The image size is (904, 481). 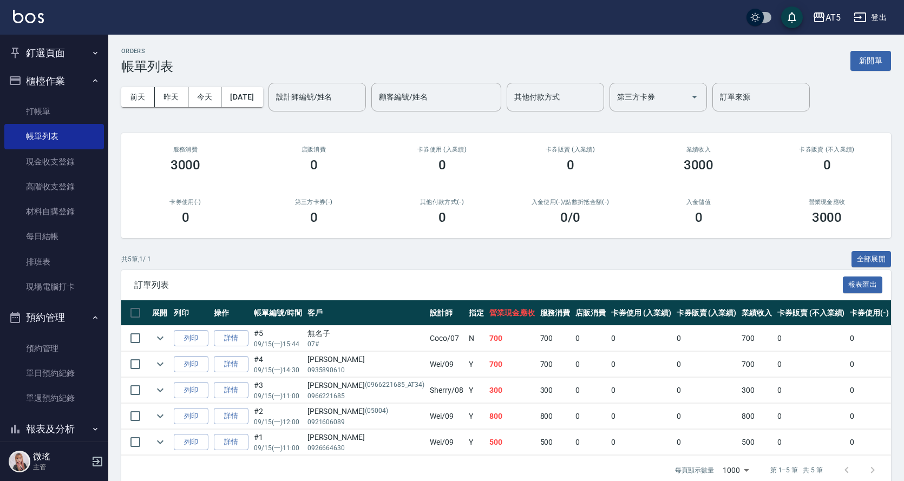 I want to click on th: 服務消費, so click(x=555, y=313).